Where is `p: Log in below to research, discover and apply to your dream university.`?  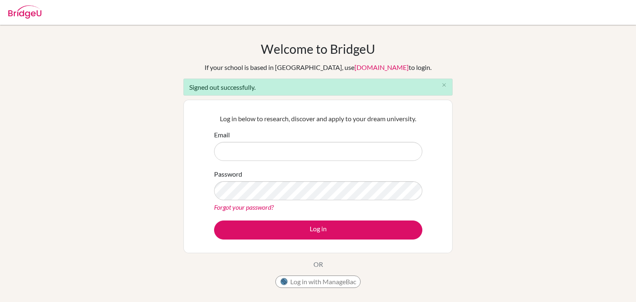 p: Log in below to research, discover and apply to your dream university. is located at coordinates (318, 119).